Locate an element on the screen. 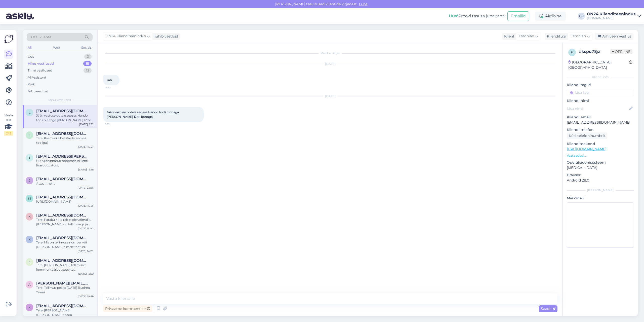 This screenshot has width=644, height=322. div: Klienditugi is located at coordinates (556, 36).